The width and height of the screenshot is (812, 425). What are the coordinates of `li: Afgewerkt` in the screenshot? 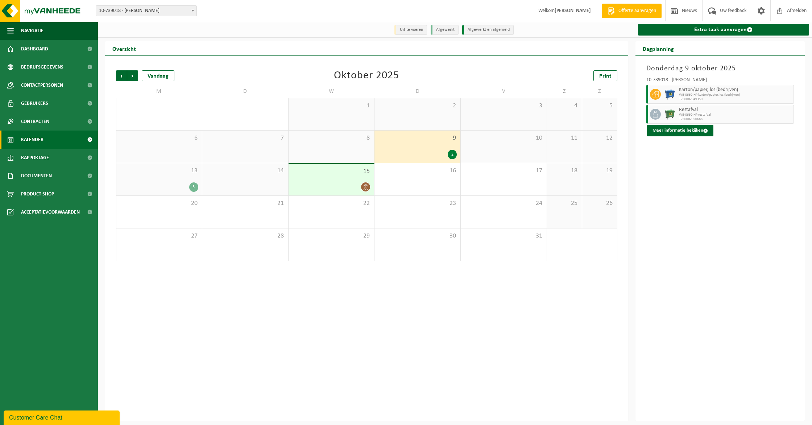 It's located at (444, 30).